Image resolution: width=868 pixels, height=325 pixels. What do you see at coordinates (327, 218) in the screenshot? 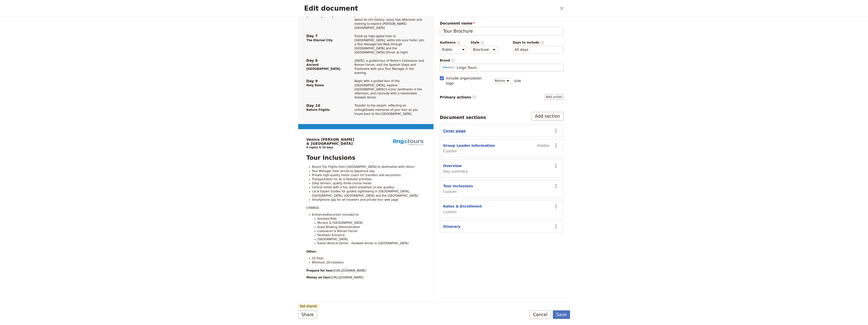
I see `span: Gondola Ride` at bounding box center [327, 218].